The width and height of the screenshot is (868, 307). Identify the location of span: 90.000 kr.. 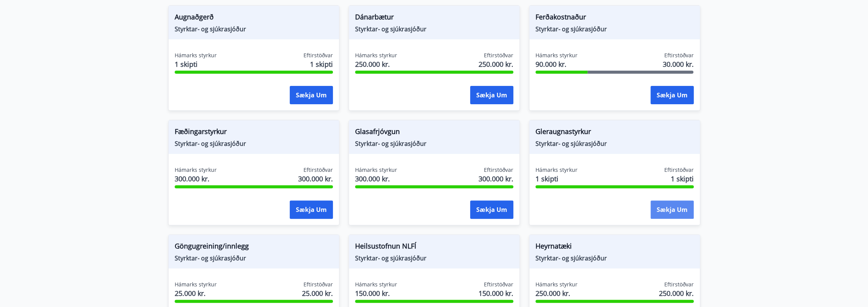
(557, 64).